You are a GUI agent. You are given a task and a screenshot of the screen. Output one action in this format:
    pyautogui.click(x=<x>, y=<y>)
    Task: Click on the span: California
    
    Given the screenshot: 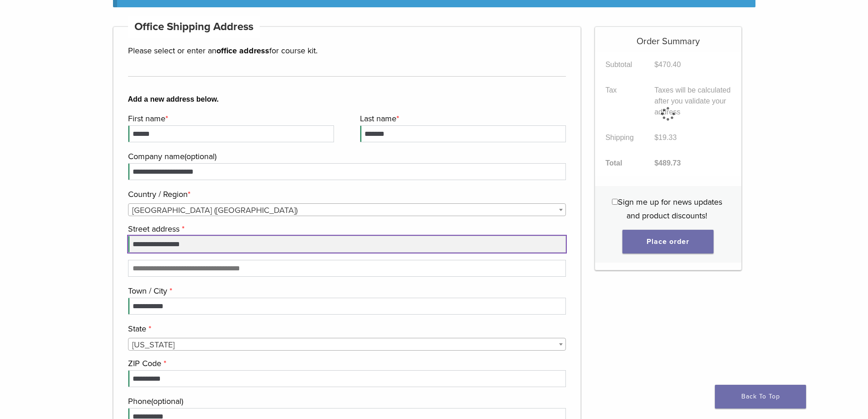 What is the action you would take?
    pyautogui.click(x=347, y=345)
    